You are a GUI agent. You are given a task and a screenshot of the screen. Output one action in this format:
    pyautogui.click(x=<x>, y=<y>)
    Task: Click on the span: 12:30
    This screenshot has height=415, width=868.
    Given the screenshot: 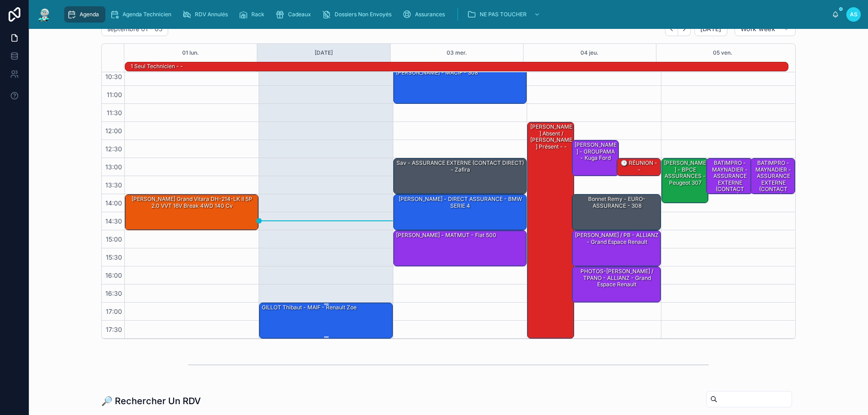 What is the action you would take?
    pyautogui.click(x=113, y=148)
    